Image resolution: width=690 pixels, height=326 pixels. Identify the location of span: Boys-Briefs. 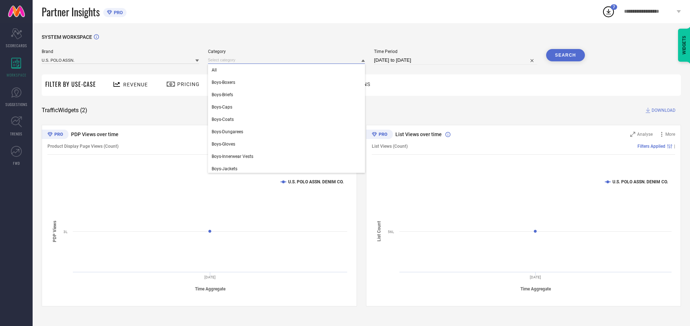
(222, 95).